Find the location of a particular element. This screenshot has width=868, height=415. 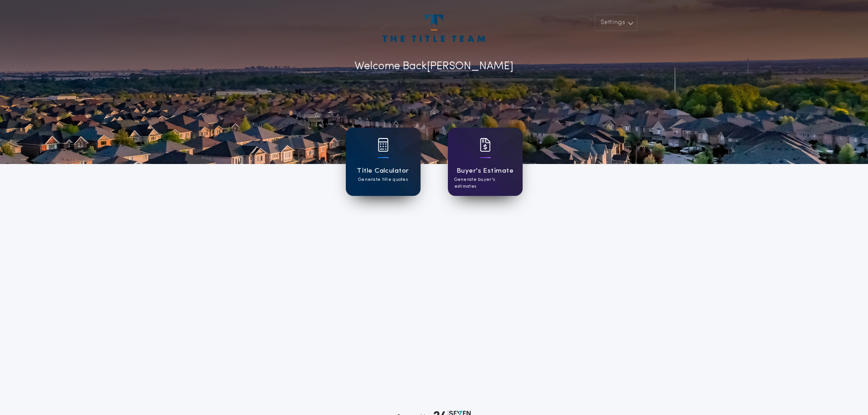

p: Generate buyer's estimates is located at coordinates (485, 183).